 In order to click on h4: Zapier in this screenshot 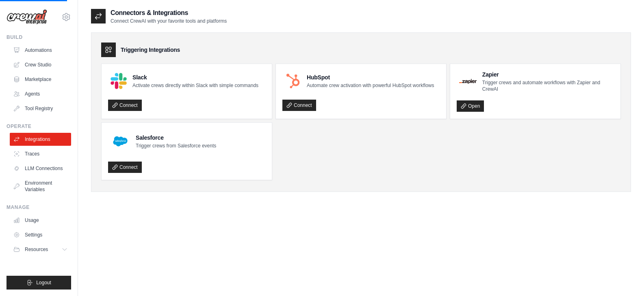, I will do `click(548, 75)`.